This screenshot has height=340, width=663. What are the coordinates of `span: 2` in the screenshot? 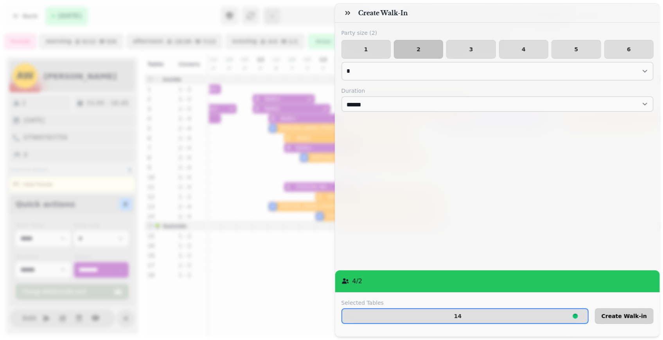 It's located at (419, 49).